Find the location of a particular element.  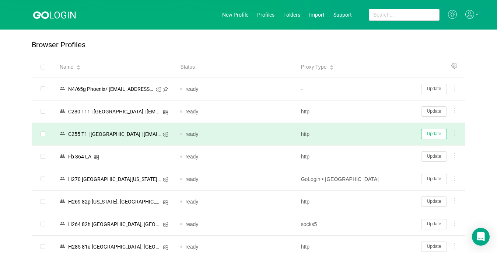

a: Folders is located at coordinates (292, 15).